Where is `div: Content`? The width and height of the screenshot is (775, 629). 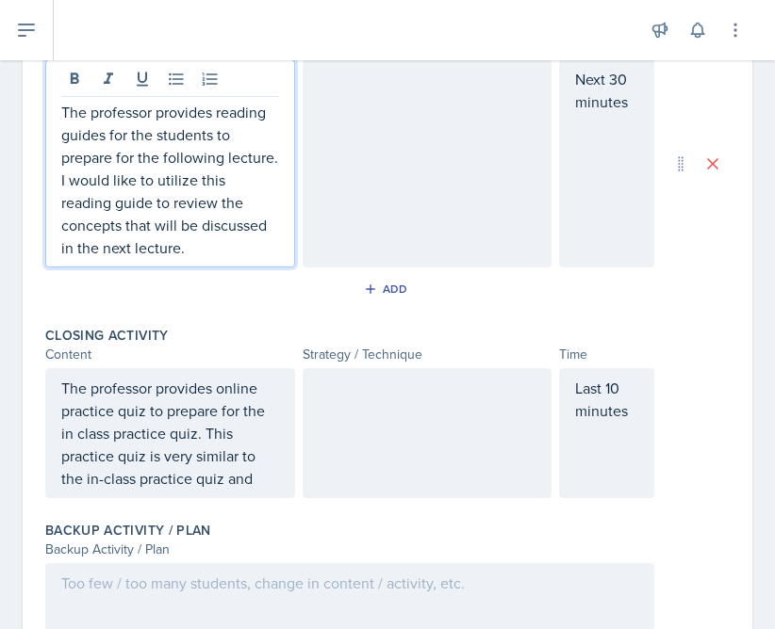 div: Content is located at coordinates (170, 354).